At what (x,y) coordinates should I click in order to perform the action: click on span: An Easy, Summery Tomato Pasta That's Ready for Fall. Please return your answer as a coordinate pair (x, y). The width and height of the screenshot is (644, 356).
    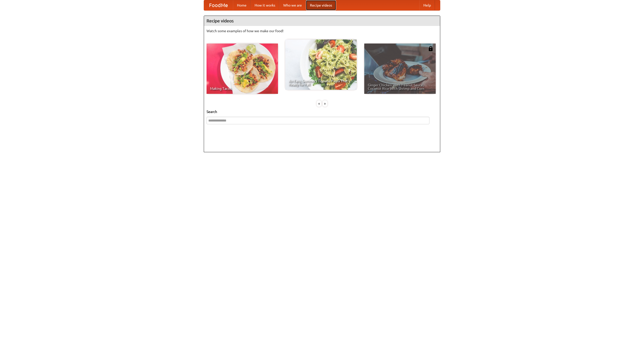
    Looking at the image, I should click on (321, 83).